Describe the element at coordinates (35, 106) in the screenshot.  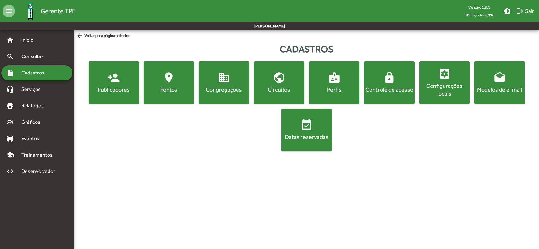
I see `span: Relatórios` at that location.